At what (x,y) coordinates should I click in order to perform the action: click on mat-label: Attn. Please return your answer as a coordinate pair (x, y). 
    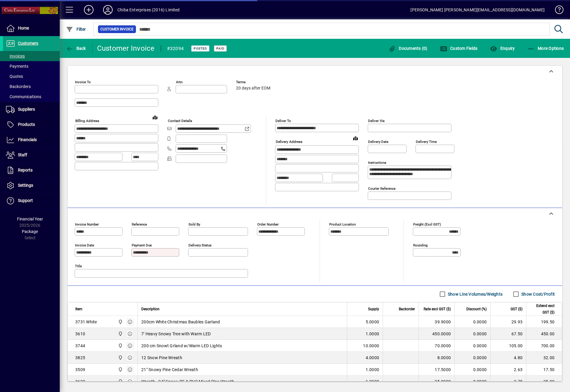
    Looking at the image, I should click on (179, 82).